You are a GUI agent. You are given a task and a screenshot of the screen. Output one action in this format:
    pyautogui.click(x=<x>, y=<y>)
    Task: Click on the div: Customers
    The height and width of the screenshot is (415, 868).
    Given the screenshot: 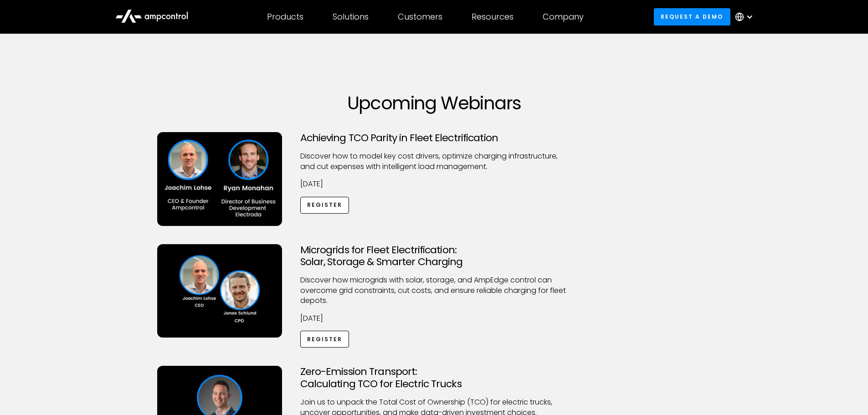 What is the action you would take?
    pyautogui.click(x=420, y=17)
    